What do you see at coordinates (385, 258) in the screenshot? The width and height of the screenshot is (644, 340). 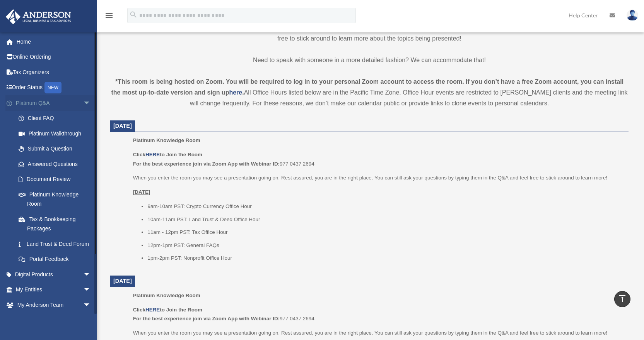 I see `li: 1pm-2pm PST: Nonprofit Office Hour` at bounding box center [385, 258].